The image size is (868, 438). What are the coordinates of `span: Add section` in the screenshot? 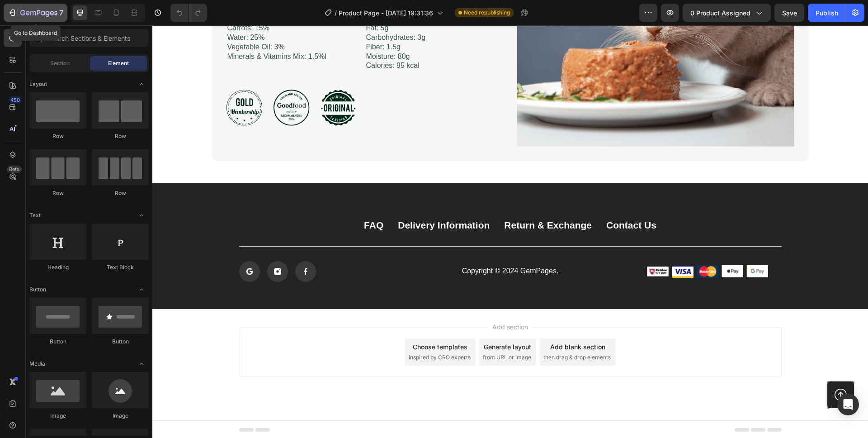 It's located at (357, 301).